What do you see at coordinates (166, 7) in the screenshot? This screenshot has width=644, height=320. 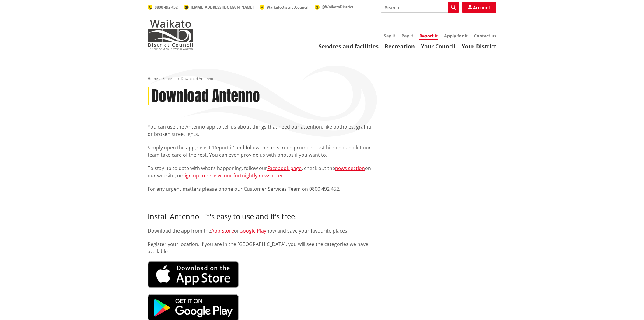 I see `span: 0800 492 452` at bounding box center [166, 7].